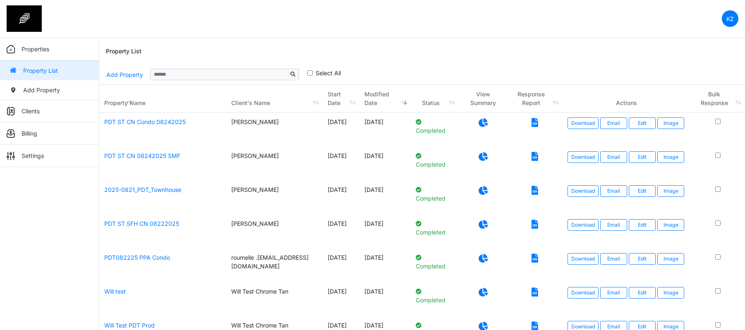  I want to click on a: Will Test PDT Prod, so click(130, 325).